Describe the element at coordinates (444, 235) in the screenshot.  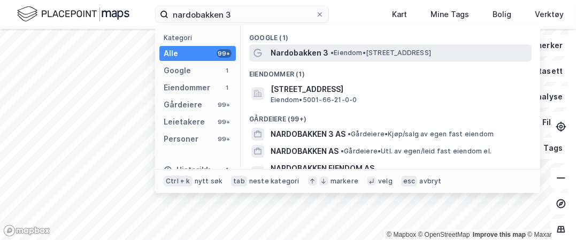
I see `a: OpenStreetMap` at that location.